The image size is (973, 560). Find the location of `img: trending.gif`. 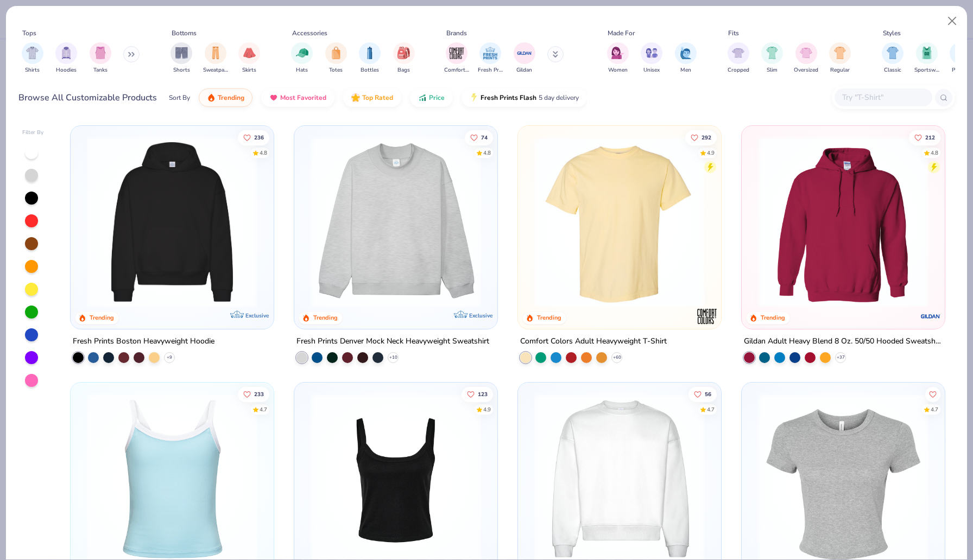

img: trending.gif is located at coordinates (211, 98).